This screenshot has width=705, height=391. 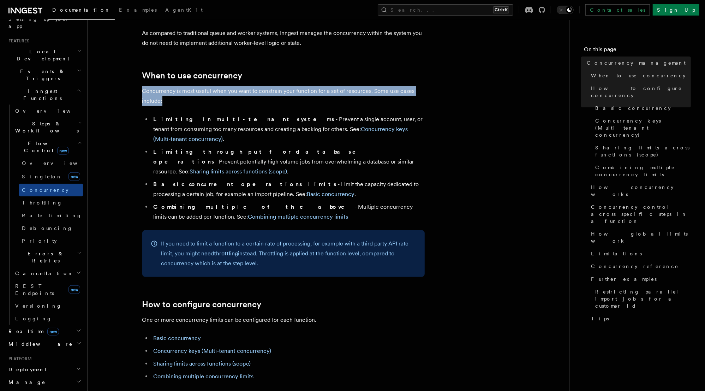 I want to click on a: Concurrency, so click(x=51, y=190).